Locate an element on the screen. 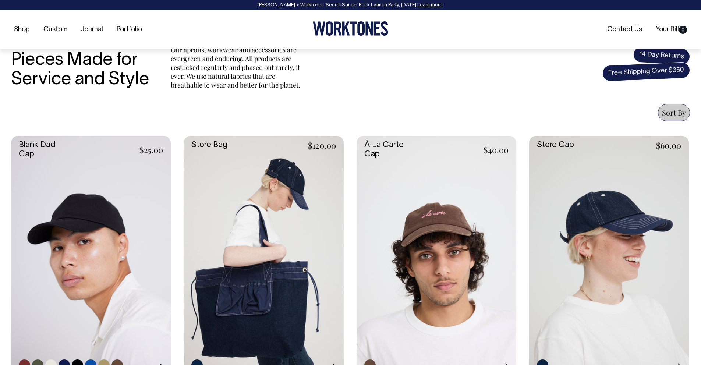 This screenshot has height=365, width=701. p: Our aprons, workwear and accessories are evergreen and enduring. All products are restocked regul... is located at coordinates (237, 67).